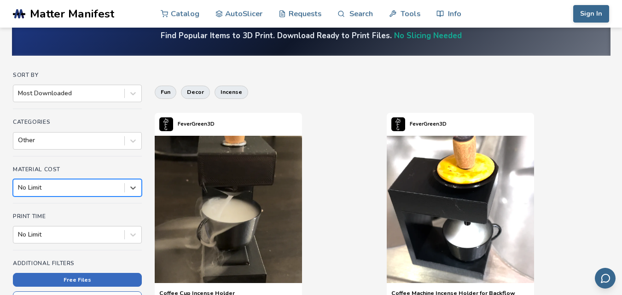 The width and height of the screenshot is (622, 295). What do you see at coordinates (311, 35) in the screenshot?
I see `h4: Find Popular Items to 3D Print. Download Ready to Print Files.` at bounding box center [311, 35].